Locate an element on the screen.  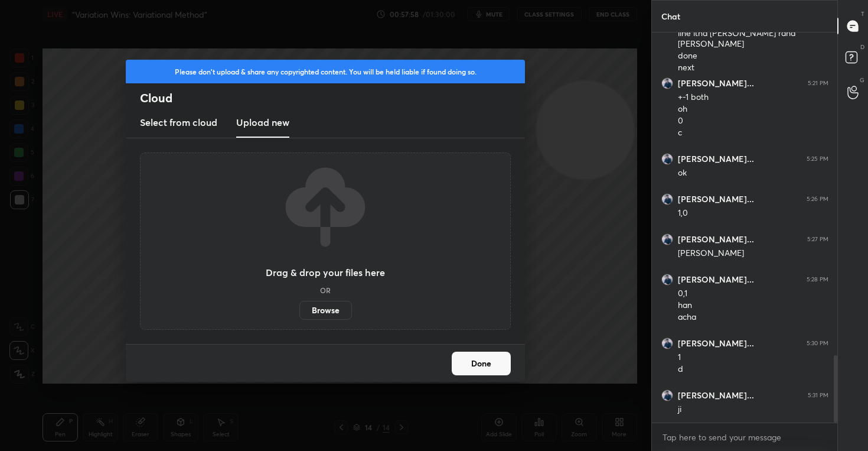
h5: OR is located at coordinates (325, 290).